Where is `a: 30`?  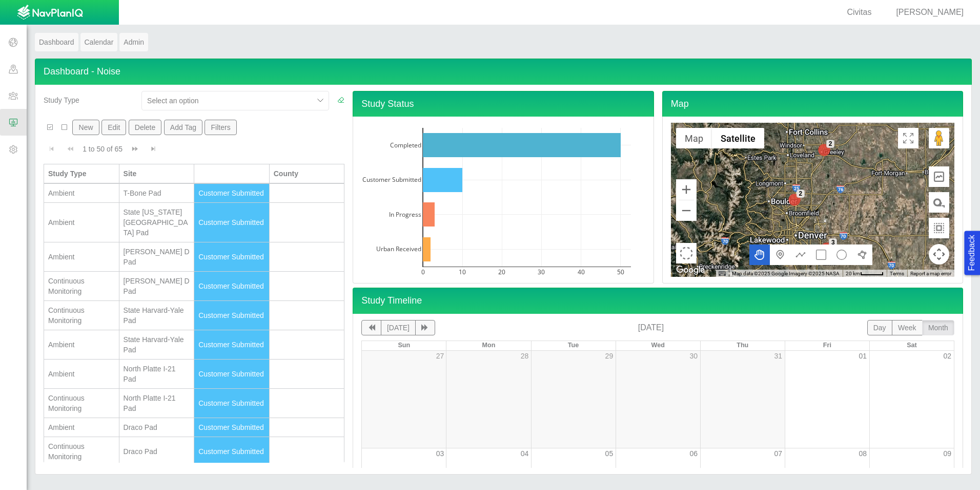 a: 30 is located at coordinates (695, 356).